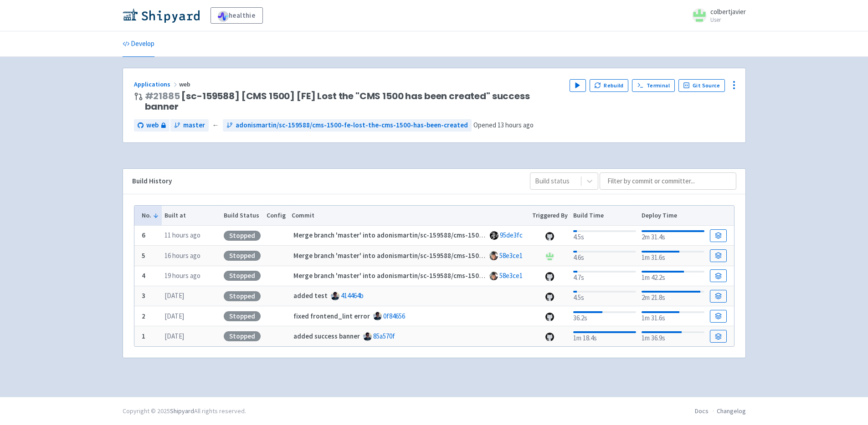 Image resolution: width=868 pixels, height=425 pixels. Describe the element at coordinates (605, 216) in the screenshot. I see `th: Build Time` at that location.